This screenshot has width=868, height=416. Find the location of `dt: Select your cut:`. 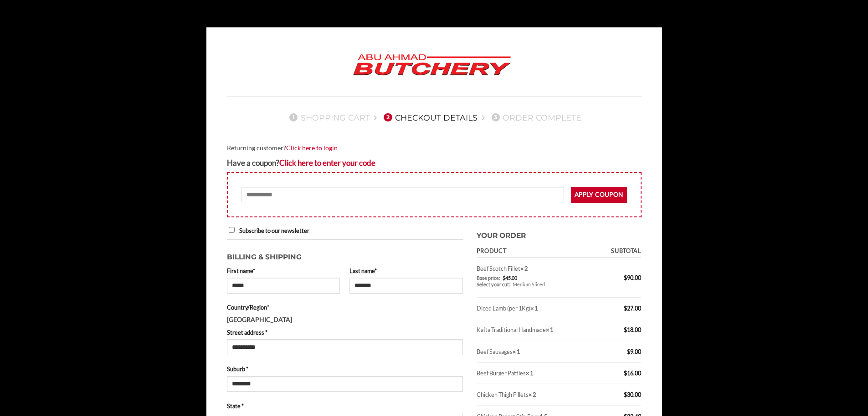

dt: Select your cut: is located at coordinates (494, 284).